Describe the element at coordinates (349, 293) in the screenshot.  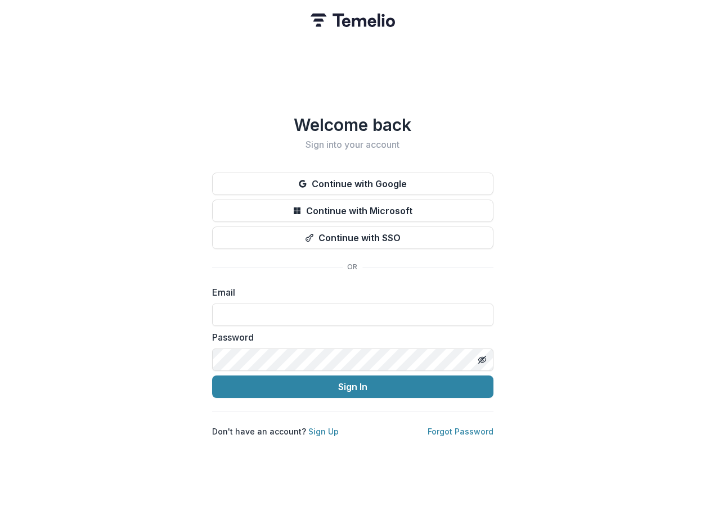
I see `label: Email` at that location.